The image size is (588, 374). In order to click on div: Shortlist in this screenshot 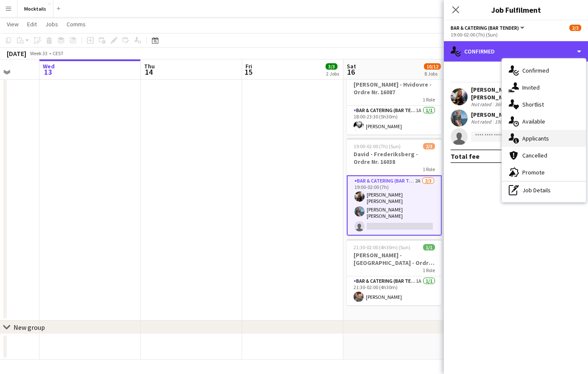, I will do `click(544, 105)`.